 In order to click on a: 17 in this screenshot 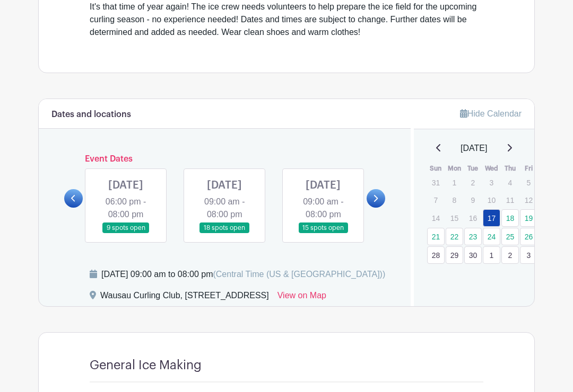, I will do `click(491, 218)`.